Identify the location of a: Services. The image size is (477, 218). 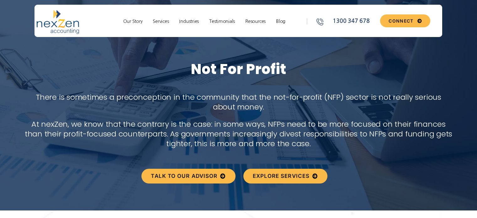
(160, 21).